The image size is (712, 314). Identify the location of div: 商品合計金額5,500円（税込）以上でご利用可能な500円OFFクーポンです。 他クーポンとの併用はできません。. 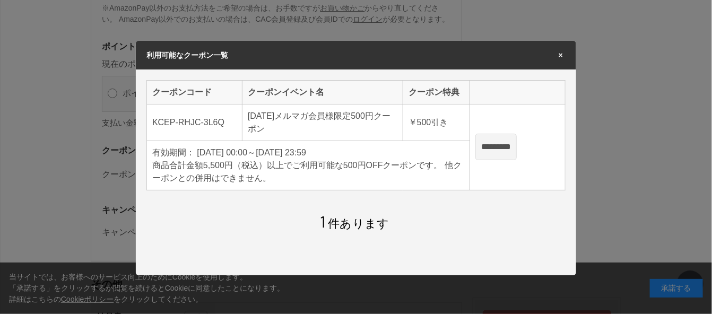
(308, 172).